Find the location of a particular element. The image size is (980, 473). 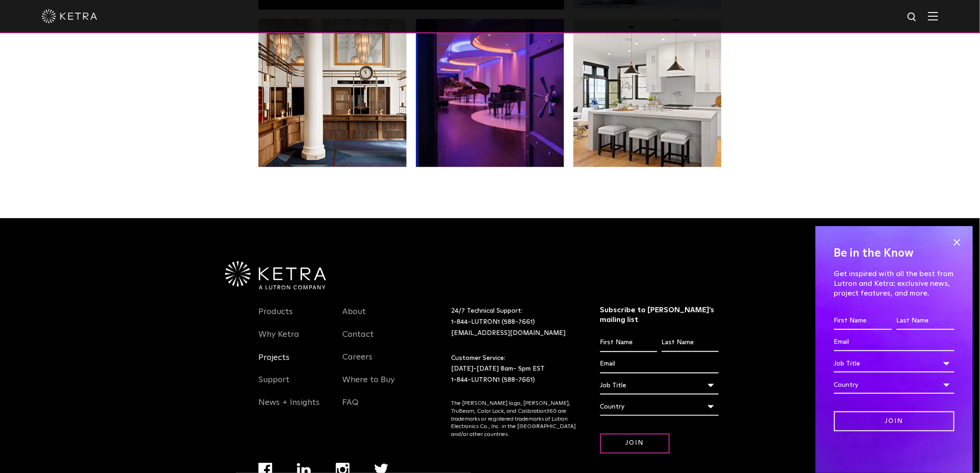

img: ketra-logo-2019-white is located at coordinates (69, 17).